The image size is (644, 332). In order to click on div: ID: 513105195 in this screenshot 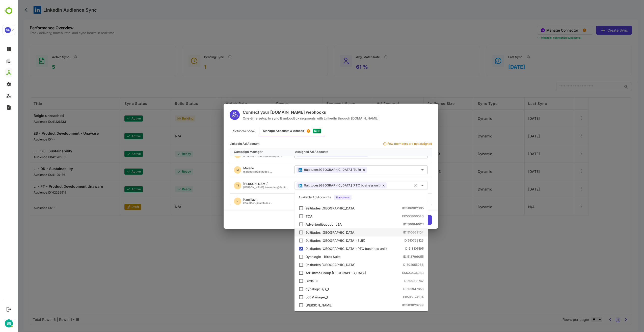, I will do `click(396, 248)`.